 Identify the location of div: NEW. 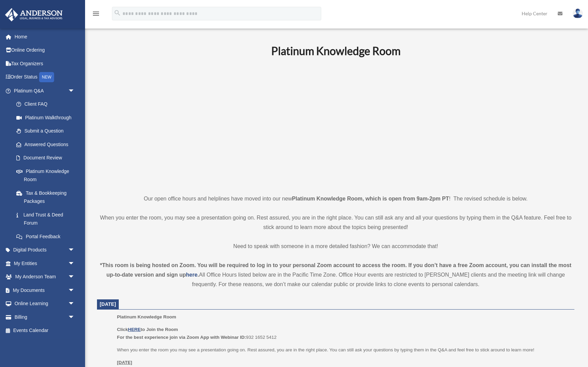
(46, 77).